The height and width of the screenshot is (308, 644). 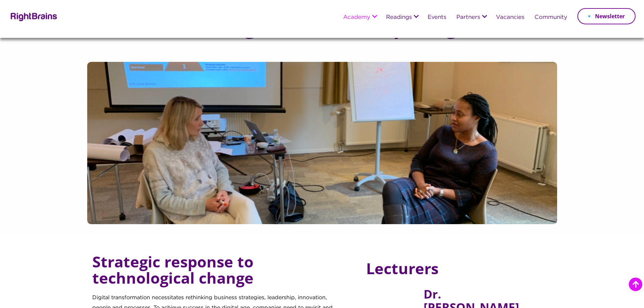 I want to click on a: Vacancies, so click(x=510, y=18).